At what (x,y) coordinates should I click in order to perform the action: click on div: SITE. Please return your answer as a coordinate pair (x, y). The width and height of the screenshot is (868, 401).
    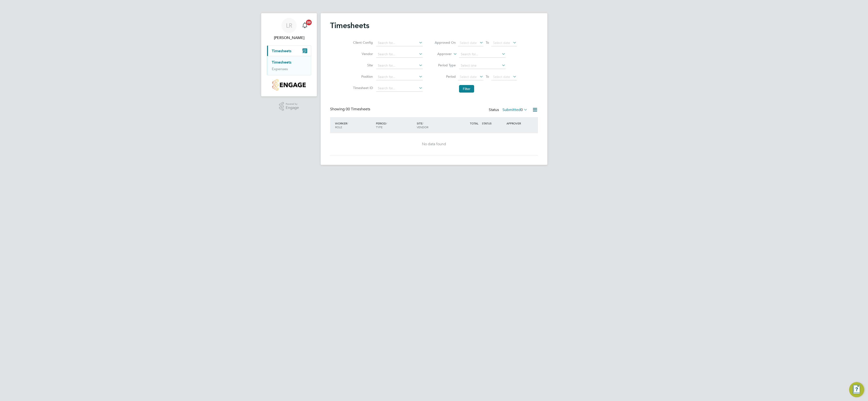
    Looking at the image, I should click on (436, 125).